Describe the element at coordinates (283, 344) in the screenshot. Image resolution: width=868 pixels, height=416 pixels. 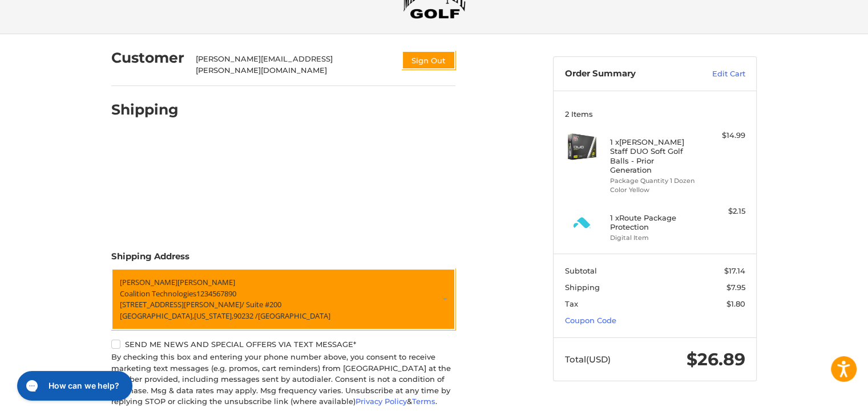
I see `label: Send me news and special offers via text message*` at that location.